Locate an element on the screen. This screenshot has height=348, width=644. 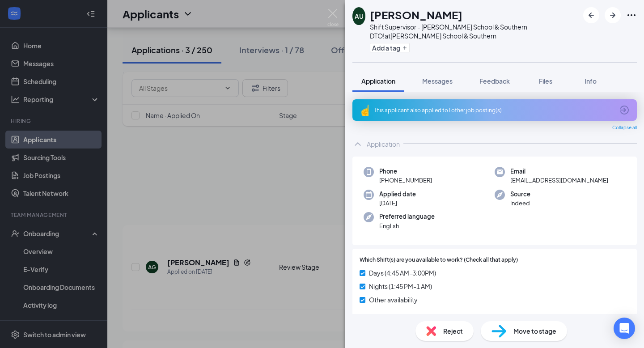
div: Application is located at coordinates (383, 144).